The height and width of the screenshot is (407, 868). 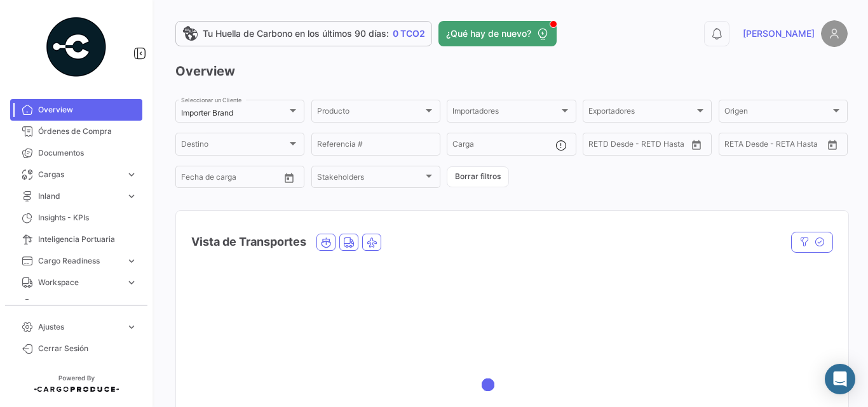 What do you see at coordinates (498, 33) in the screenshot?
I see `button: ¿Qué hay de nuevo?` at bounding box center [498, 33].